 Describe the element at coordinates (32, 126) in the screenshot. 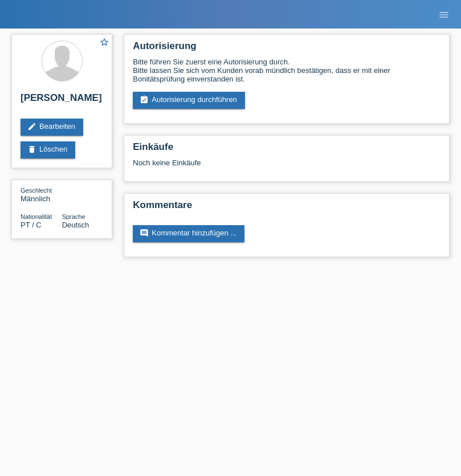

I see `i: edit` at that location.